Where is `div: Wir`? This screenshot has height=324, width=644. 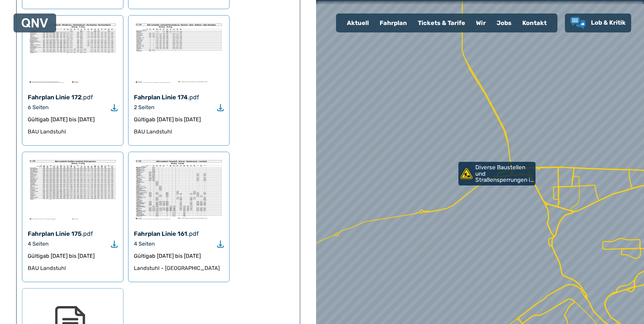 div: Wir is located at coordinates (480, 23).